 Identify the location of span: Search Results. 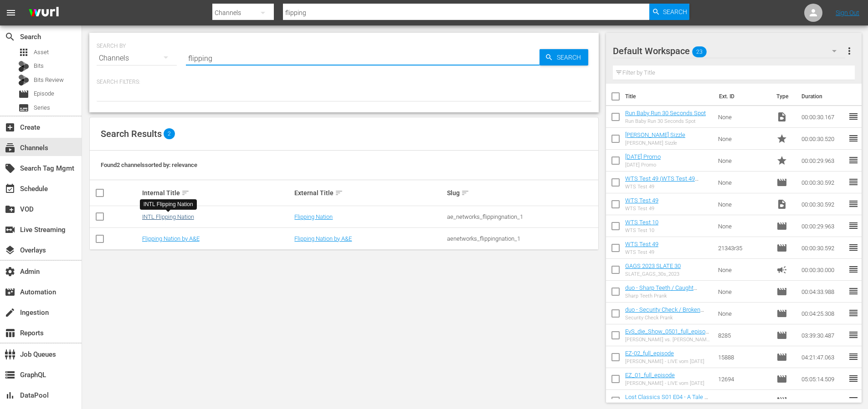
(131, 134).